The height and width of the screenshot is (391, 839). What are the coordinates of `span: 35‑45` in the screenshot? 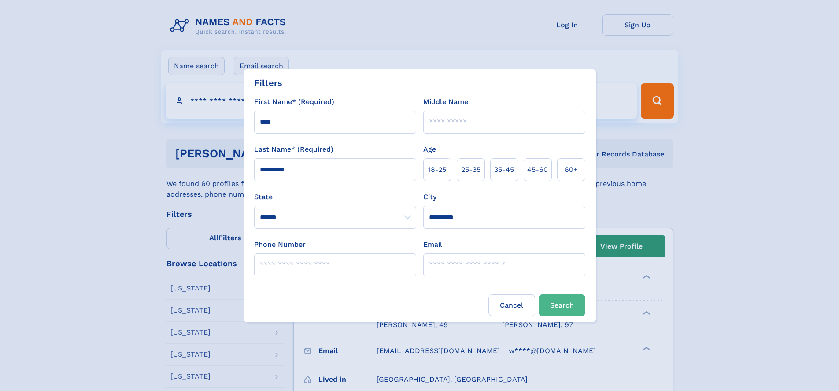 It's located at (504, 170).